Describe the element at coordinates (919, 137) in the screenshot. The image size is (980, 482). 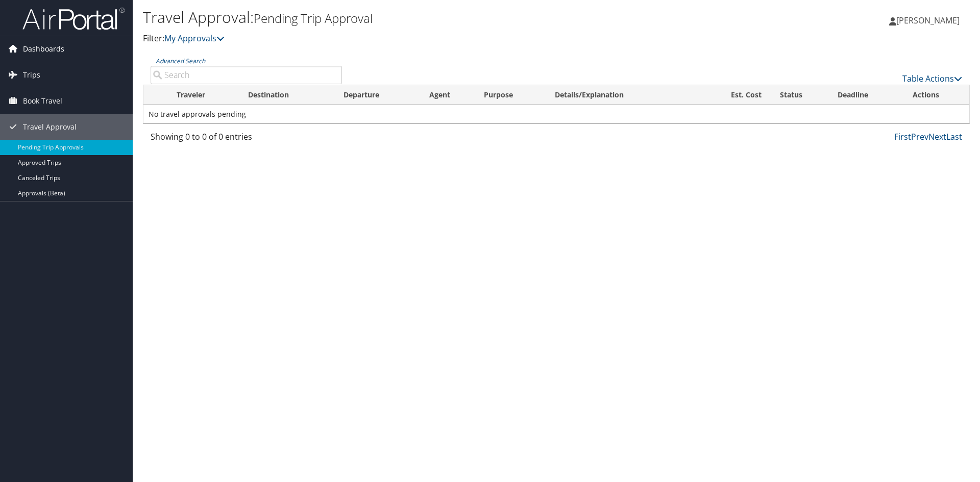
I see `a: Prev` at that location.